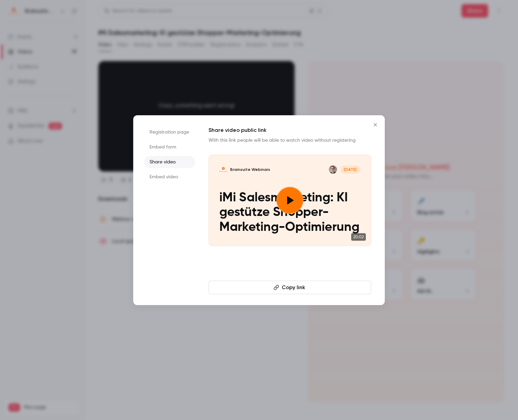  I want to click on li: Embed form, so click(169, 147).